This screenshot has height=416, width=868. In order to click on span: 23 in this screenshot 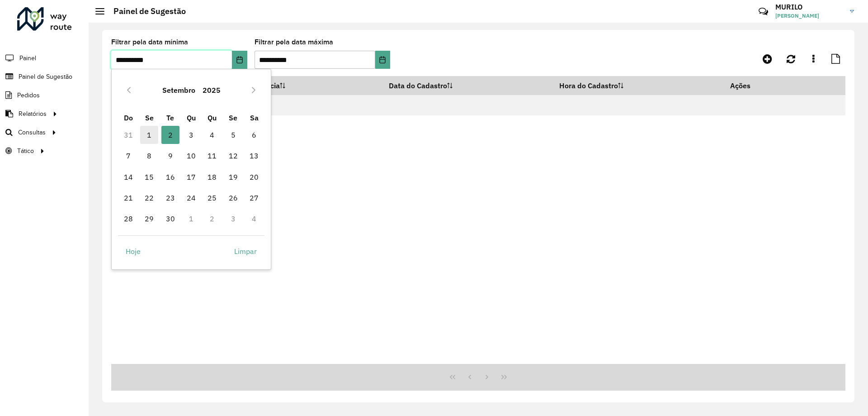, I will do `click(170, 197)`.